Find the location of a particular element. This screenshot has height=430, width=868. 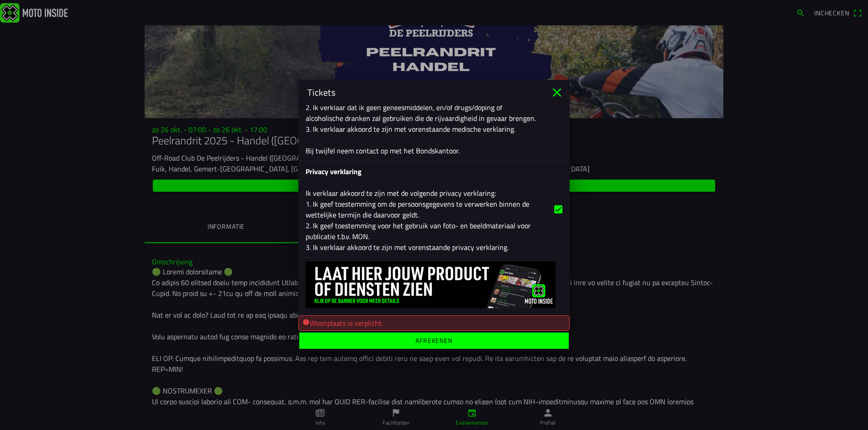

ion-title: Tickets is located at coordinates (424, 92).